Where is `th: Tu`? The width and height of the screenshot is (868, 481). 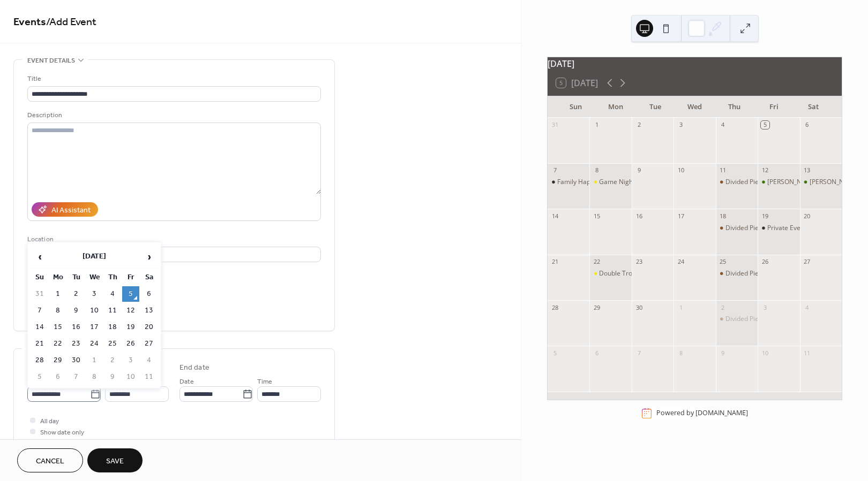
th: Tu is located at coordinates (76, 277).